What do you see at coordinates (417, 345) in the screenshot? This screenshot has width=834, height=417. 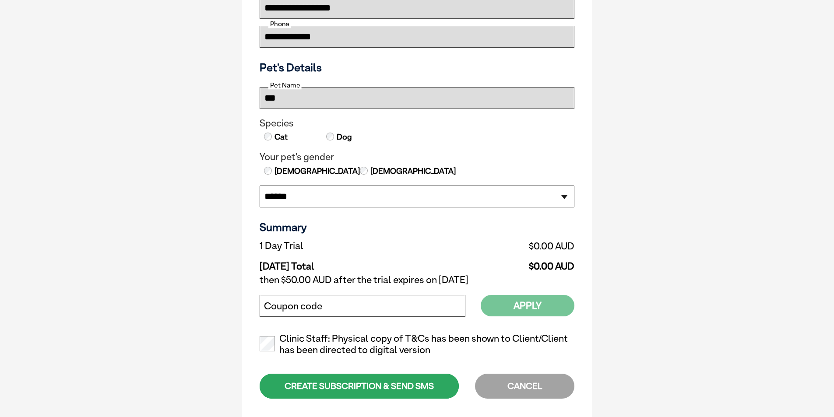 I see `label: Clinic Staff: Physical copy of T&Cs has been shown to Client/Client has been directed to digital ...` at bounding box center [417, 345].